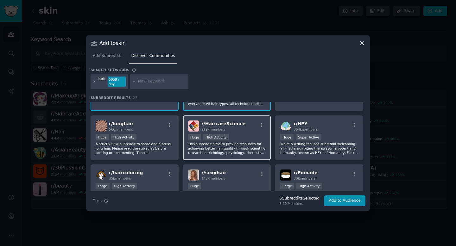 The width and height of the screenshot is (456, 246). I want to click on span: r/ HaircareScience, so click(223, 124).